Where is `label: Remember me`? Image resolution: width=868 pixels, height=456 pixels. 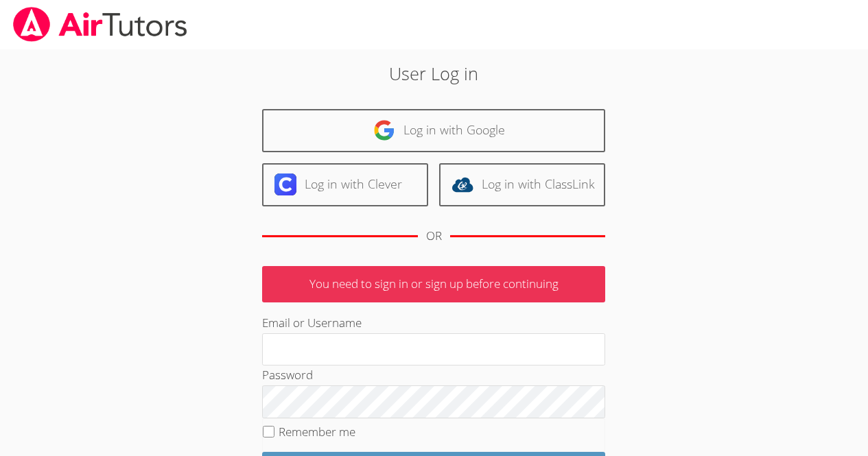 label: Remember me is located at coordinates (317, 432).